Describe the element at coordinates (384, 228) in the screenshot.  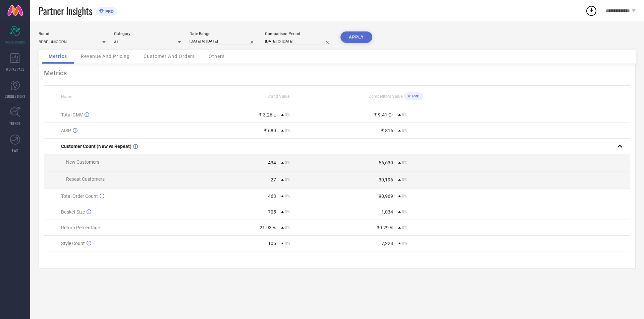
I see `div: 30.29 %` at that location.